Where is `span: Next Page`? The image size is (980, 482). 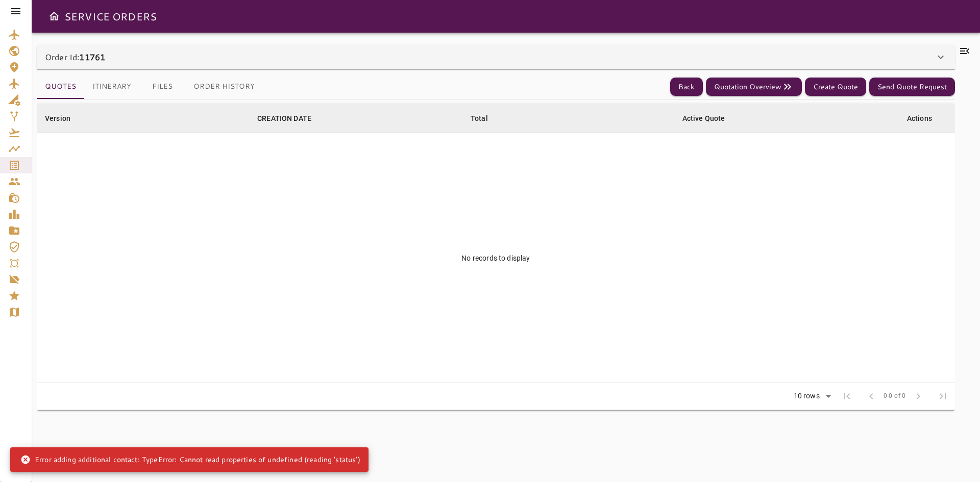
span: Next Page is located at coordinates (918, 396).